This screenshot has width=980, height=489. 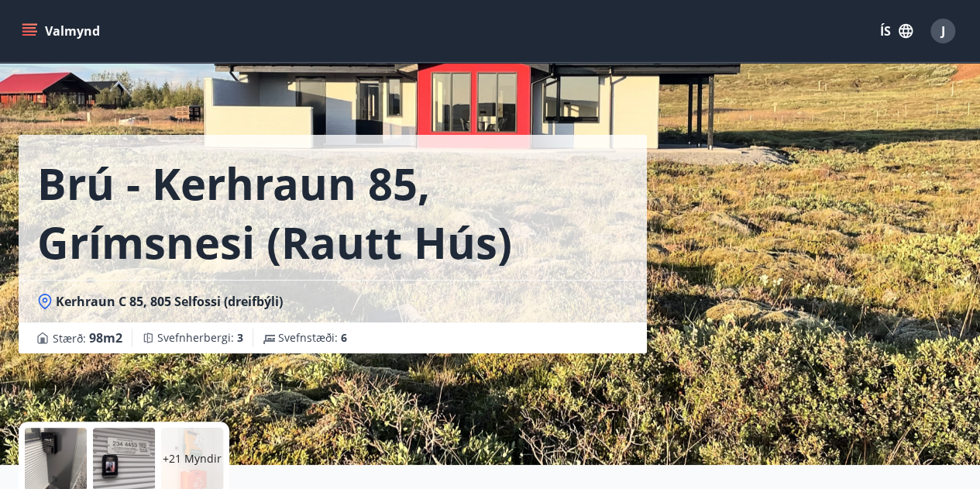 What do you see at coordinates (943, 31) in the screenshot?
I see `button: J` at bounding box center [943, 31].